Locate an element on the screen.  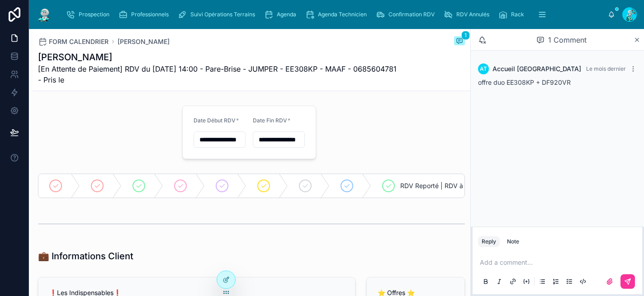
a: Agenda Technicien is located at coordinates (338, 15).